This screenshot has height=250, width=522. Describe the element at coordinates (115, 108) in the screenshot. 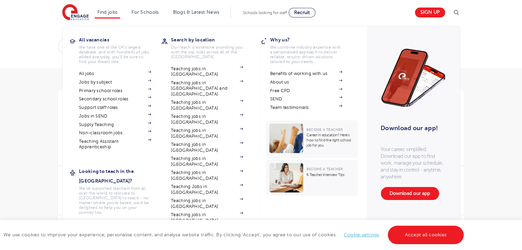

I see `a: Support staff roles` at that location.